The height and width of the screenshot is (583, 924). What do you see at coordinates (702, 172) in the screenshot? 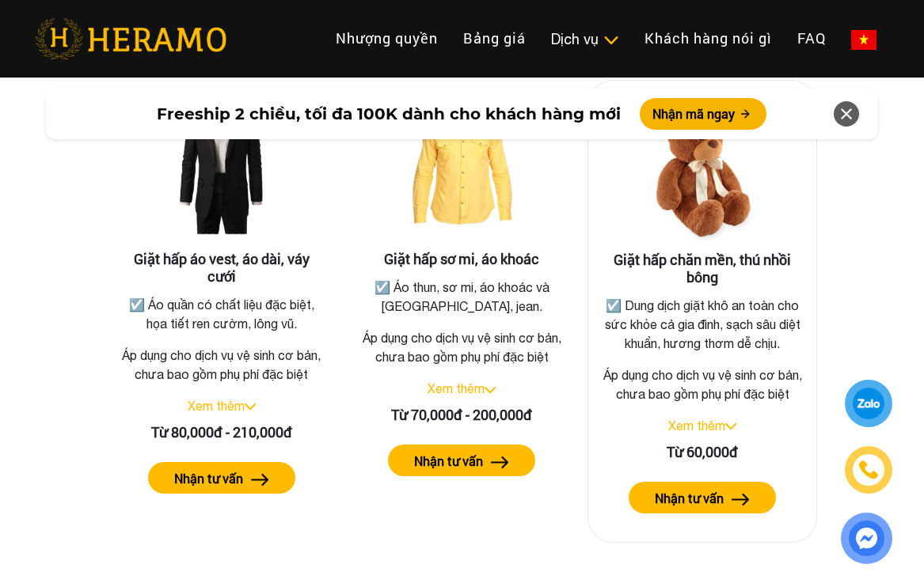
I see `img: Giặt hấp chăn mền, thú nhồi bông` at bounding box center [702, 172].